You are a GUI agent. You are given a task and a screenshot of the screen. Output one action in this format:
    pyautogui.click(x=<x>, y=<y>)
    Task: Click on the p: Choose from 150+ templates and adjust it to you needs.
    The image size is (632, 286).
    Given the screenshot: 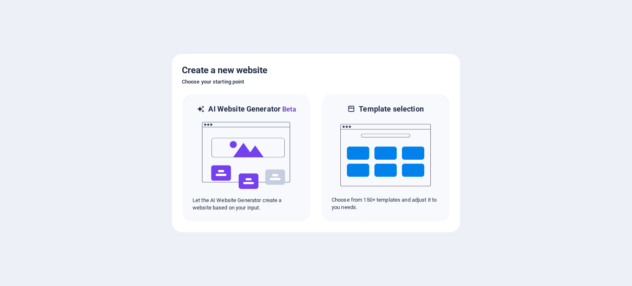 What is the action you would take?
    pyautogui.click(x=386, y=204)
    